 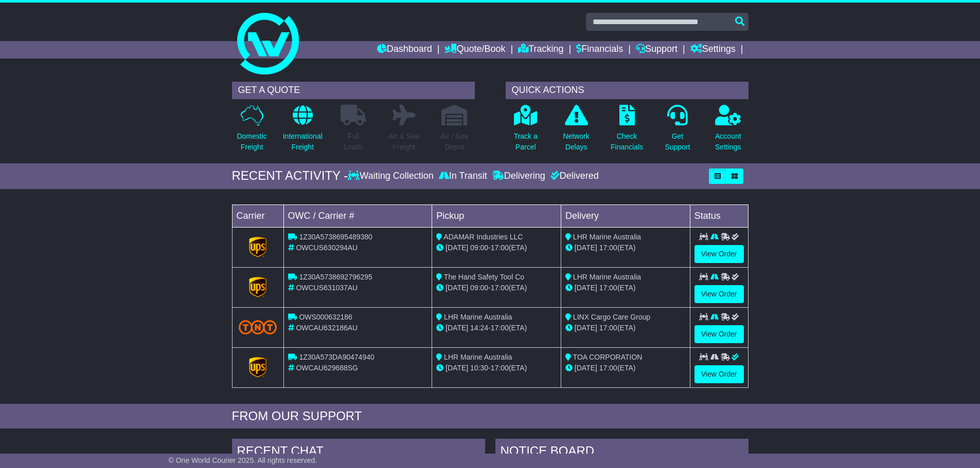 What do you see at coordinates (677, 142) in the screenshot?
I see `p: Get Support` at bounding box center [677, 142].